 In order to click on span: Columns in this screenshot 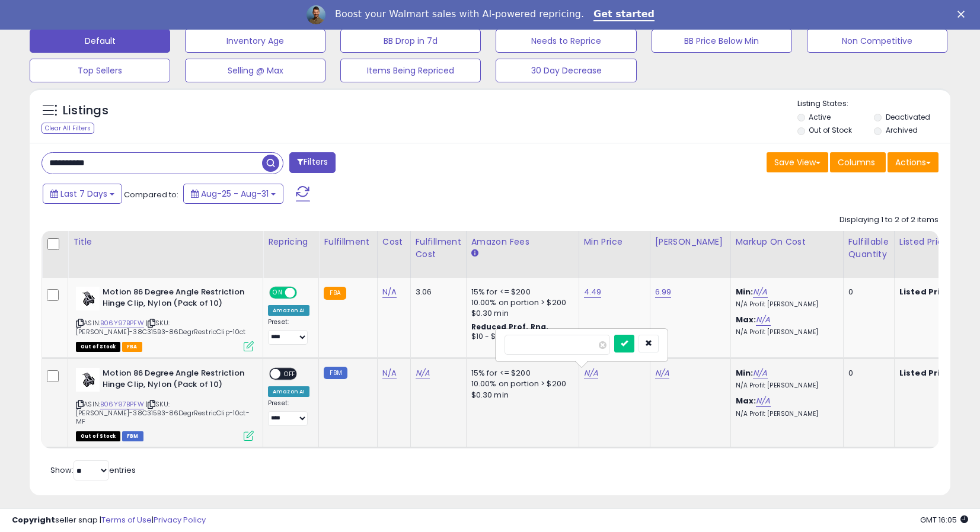, I will do `click(856, 163)`.